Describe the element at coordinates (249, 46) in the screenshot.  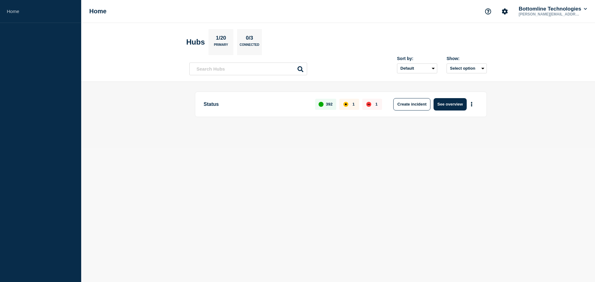
I see `p: Connected` at that location.